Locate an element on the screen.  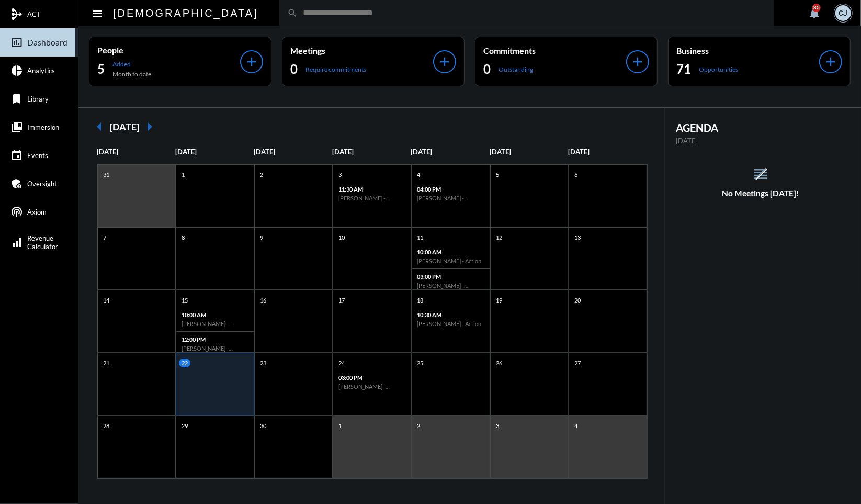
p: 11:30 AM is located at coordinates (372, 189).